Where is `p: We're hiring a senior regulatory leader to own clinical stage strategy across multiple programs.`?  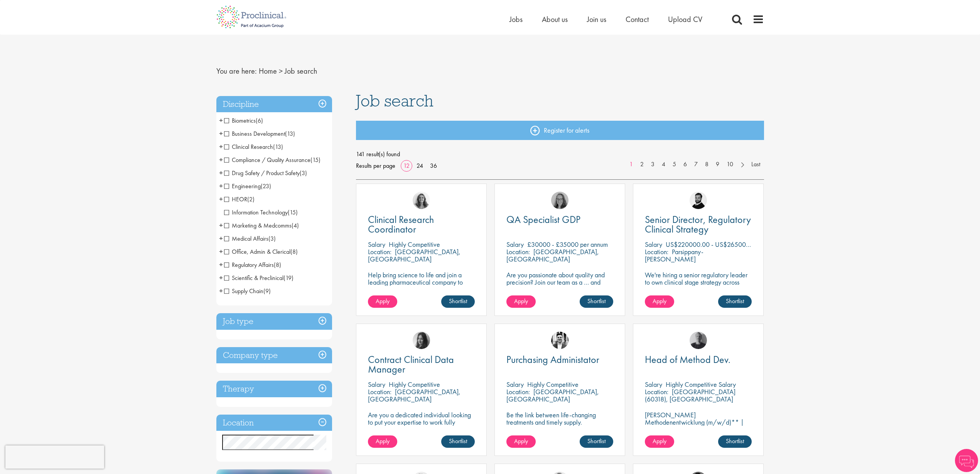 p: We're hiring a senior regulatory leader to own clinical stage strategy across multiple programs. is located at coordinates (698, 282).